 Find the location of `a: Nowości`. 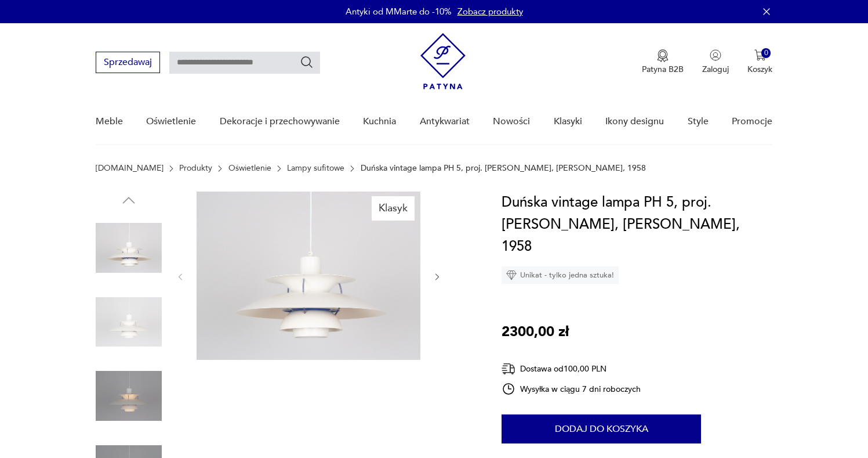

a: Nowości is located at coordinates (511, 121).